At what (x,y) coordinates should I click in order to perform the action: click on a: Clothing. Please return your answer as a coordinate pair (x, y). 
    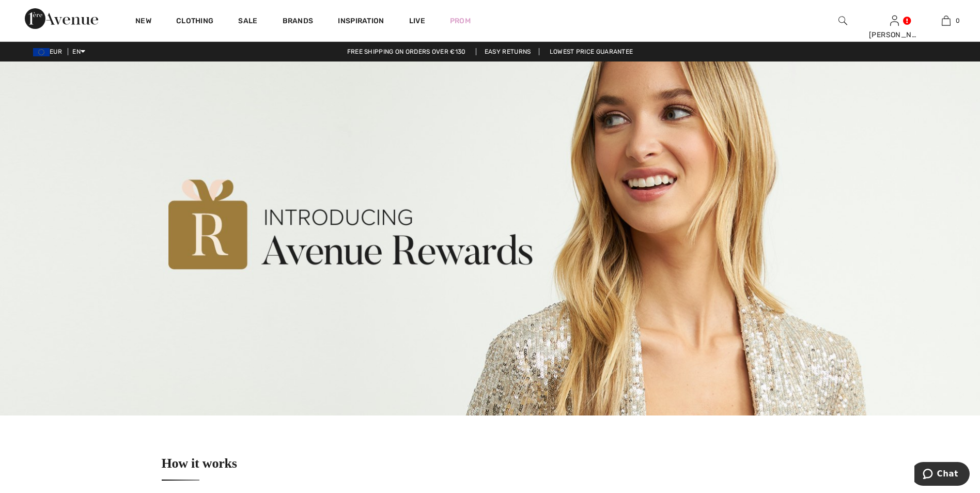
    Looking at the image, I should click on (195, 21).